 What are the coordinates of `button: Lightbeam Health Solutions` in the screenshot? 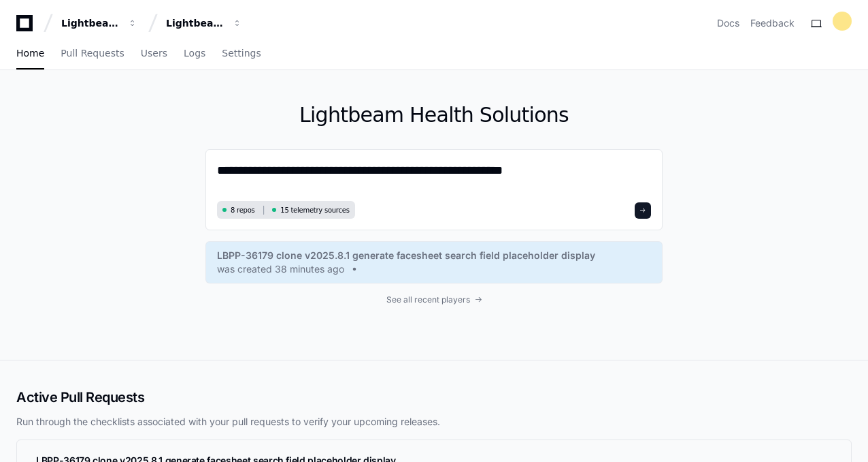 It's located at (204, 23).